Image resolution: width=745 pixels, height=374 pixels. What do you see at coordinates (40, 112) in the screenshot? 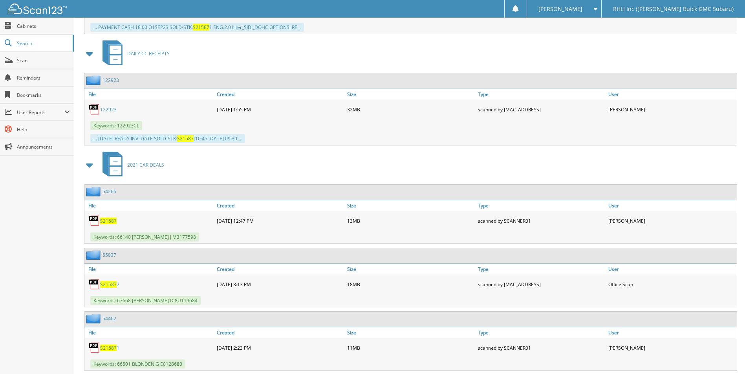
I see `span: User Reports` at bounding box center [40, 112].